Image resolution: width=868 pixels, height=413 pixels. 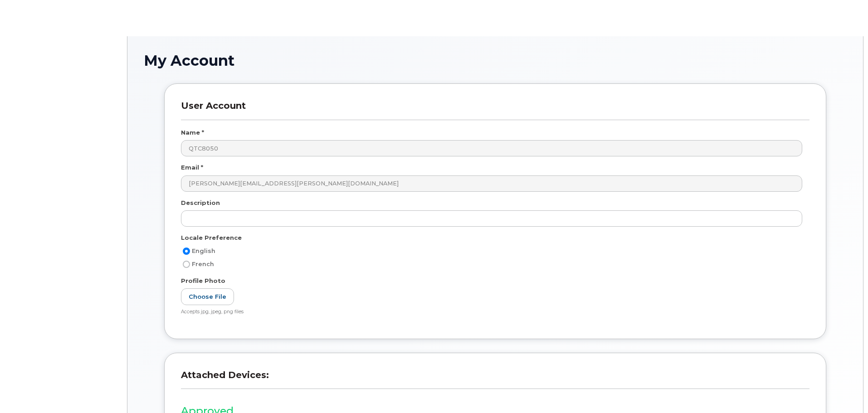 What do you see at coordinates (203, 281) in the screenshot?
I see `label: Profile Photo` at bounding box center [203, 281].